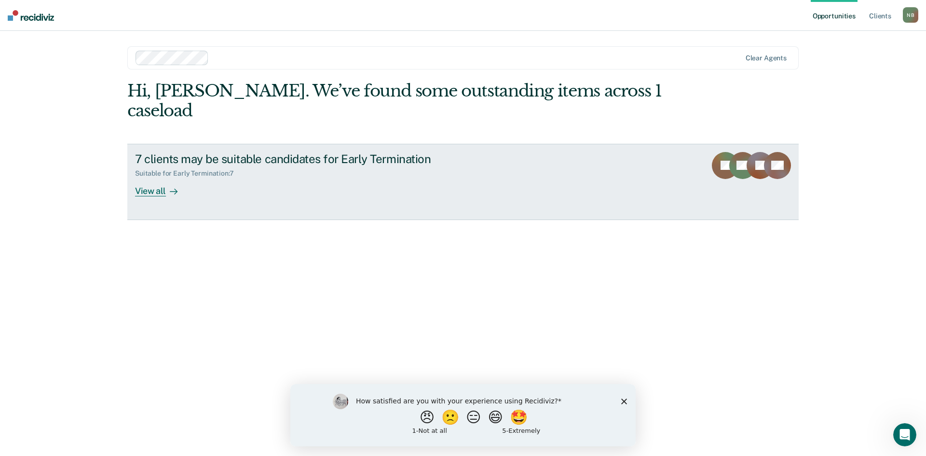 Image resolution: width=926 pixels, height=456 pixels. Describe the element at coordinates (463, 182) in the screenshot. I see `a: 7 clients may be suitable candidates for Early TerminationSuitable for Early Termination:7View all` at that location.